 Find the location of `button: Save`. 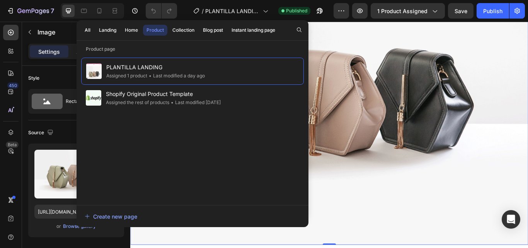

button: Save is located at coordinates (461, 11).